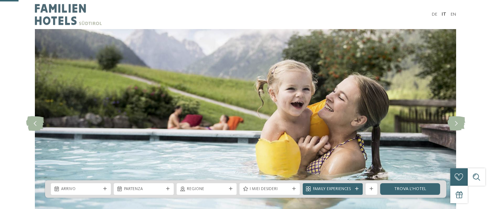  I want to click on a: trova l’hotel, so click(410, 189).